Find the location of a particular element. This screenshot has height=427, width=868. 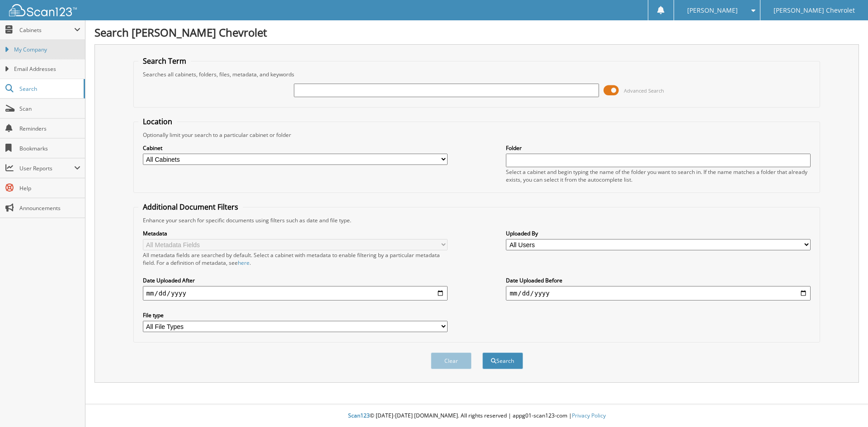

legend: Search Term is located at coordinates (165, 61).